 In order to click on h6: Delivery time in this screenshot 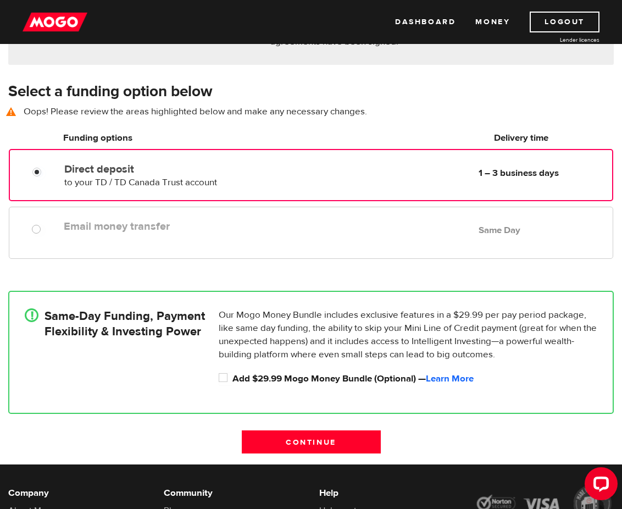, I will do `click(521, 138)`.